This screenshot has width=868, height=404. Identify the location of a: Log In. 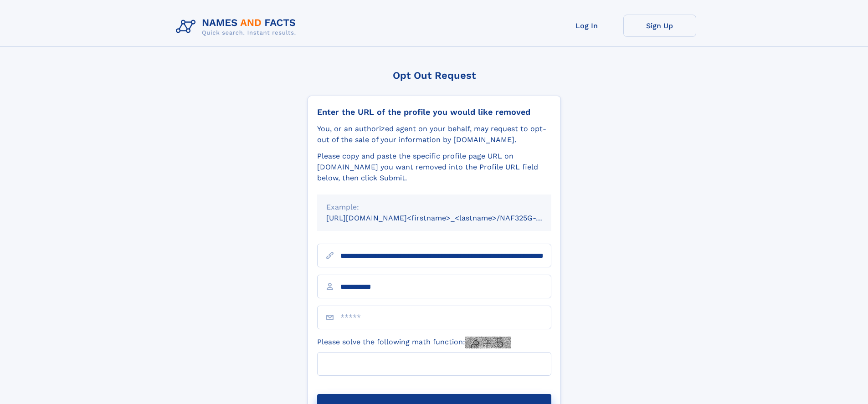
(587, 25).